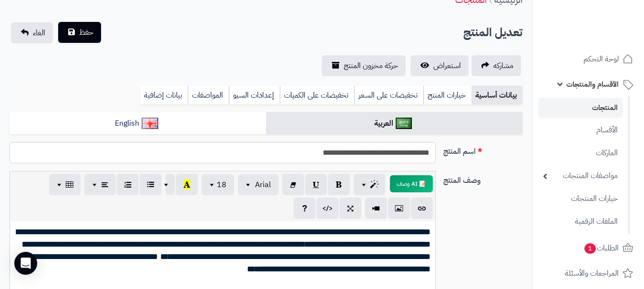 The height and width of the screenshot is (289, 644). What do you see at coordinates (447, 95) in the screenshot?
I see `a: خيارات المنتج` at bounding box center [447, 95].